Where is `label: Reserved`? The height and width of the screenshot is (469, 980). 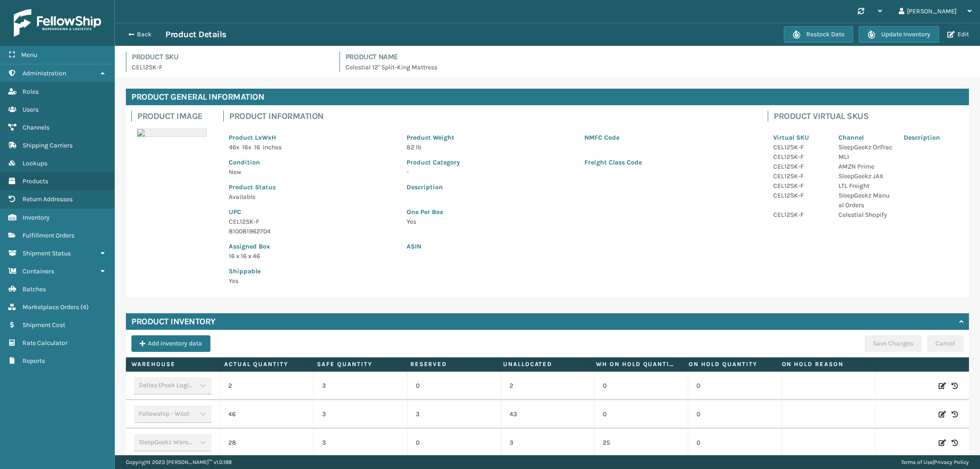 label: Reserved is located at coordinates (451, 364).